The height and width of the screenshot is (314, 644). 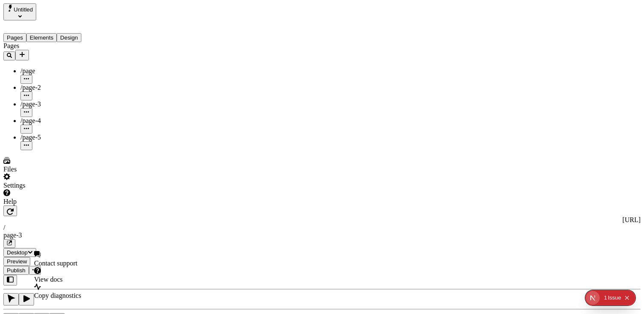 I want to click on button: Select site, so click(x=20, y=12).